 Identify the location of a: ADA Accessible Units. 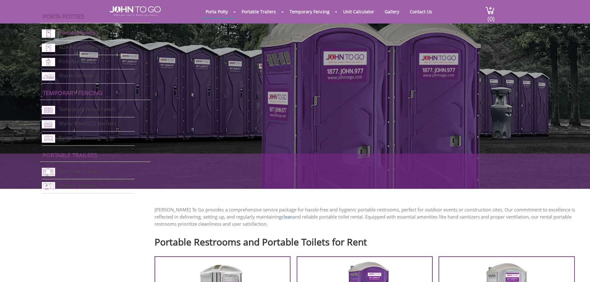
(83, 47).